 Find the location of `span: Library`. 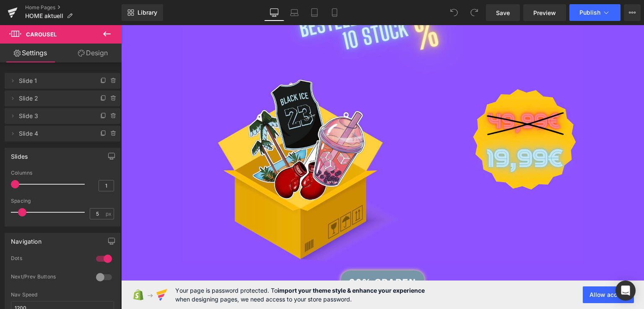

span: Library is located at coordinates (147, 13).